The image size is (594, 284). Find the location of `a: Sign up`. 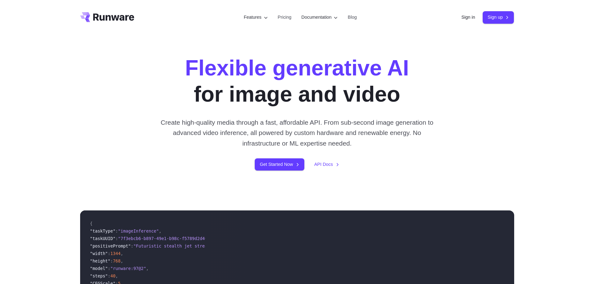

a: Sign up is located at coordinates (498, 17).